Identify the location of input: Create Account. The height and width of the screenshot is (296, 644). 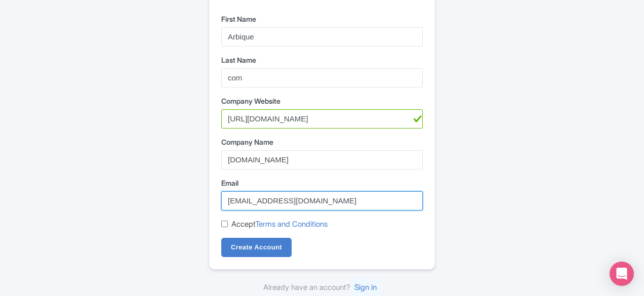
(256, 248).